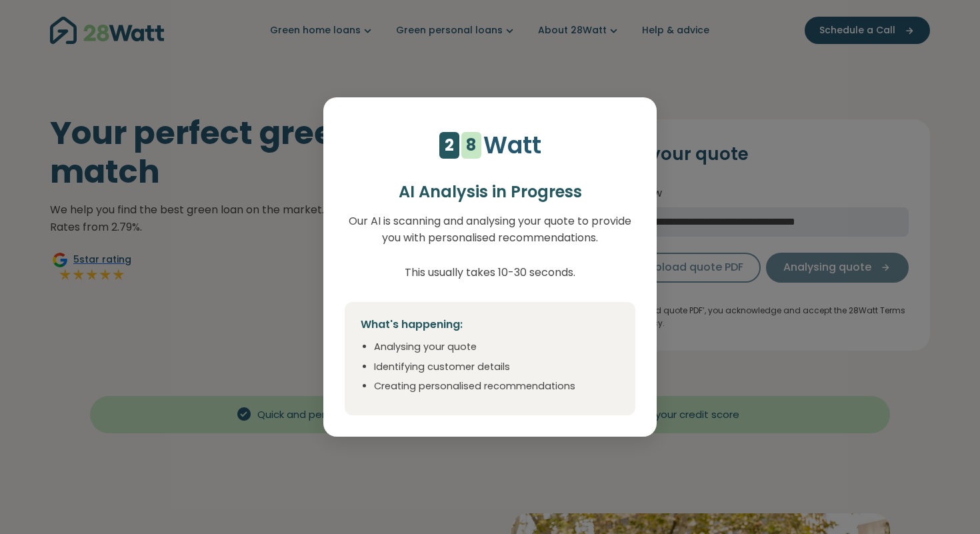 This screenshot has height=534, width=980. I want to click on div: 2, so click(449, 146).